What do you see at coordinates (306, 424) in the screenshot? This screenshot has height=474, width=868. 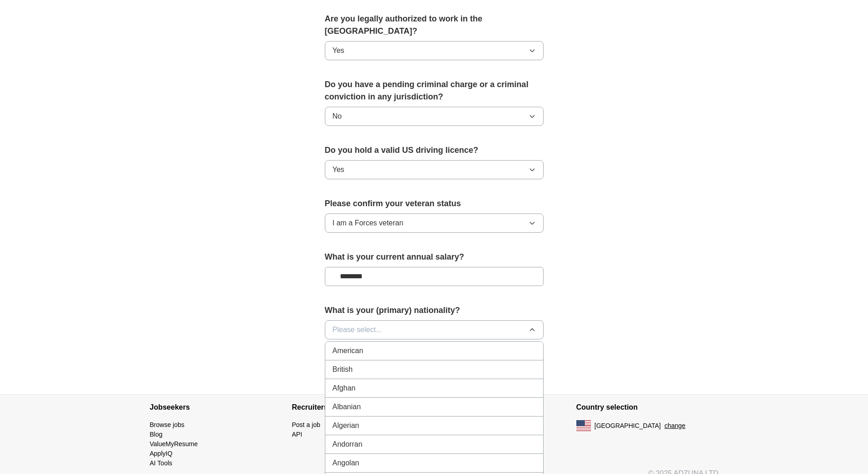 I see `a: Post a job` at bounding box center [306, 424].